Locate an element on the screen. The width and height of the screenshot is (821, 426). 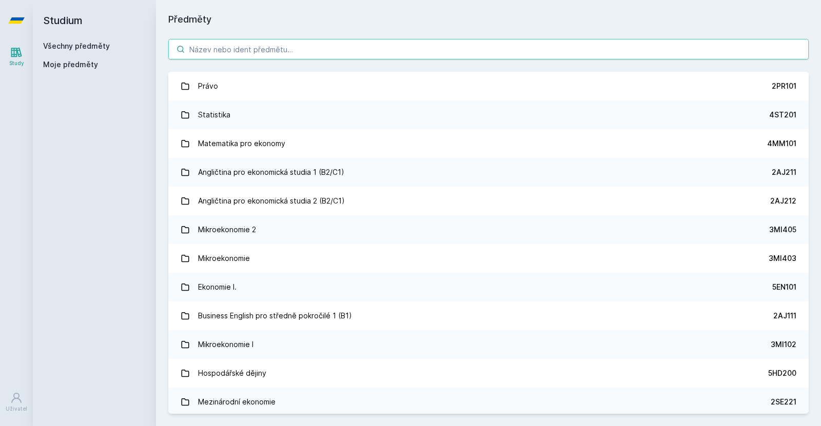
div: 2AJ111 is located at coordinates (785, 316).